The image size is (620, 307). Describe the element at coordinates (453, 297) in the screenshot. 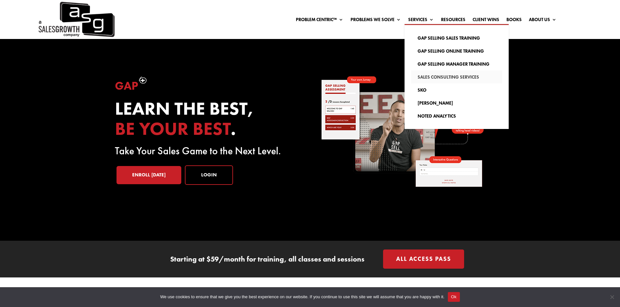

I see `button: Ok` at that location.